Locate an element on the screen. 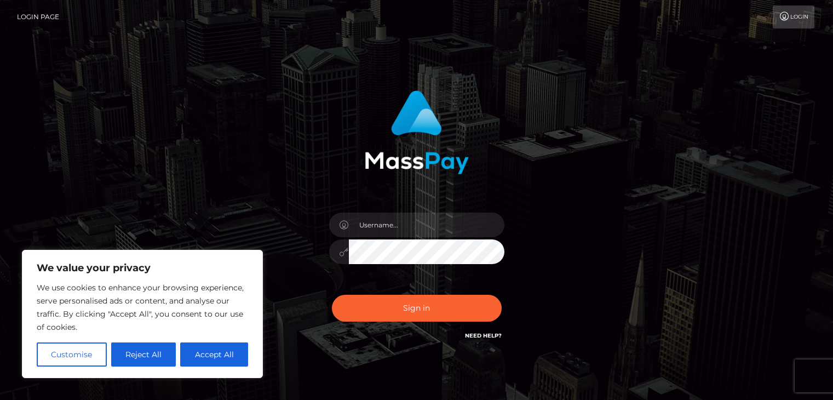  div: We value your privacy is located at coordinates (142, 314).